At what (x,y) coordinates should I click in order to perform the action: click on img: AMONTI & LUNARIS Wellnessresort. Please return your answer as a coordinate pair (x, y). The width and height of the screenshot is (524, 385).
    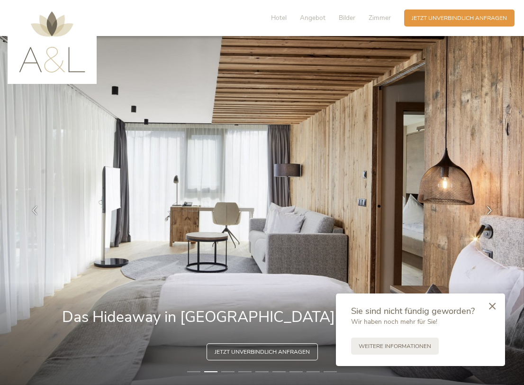
    Looking at the image, I should click on (52, 42).